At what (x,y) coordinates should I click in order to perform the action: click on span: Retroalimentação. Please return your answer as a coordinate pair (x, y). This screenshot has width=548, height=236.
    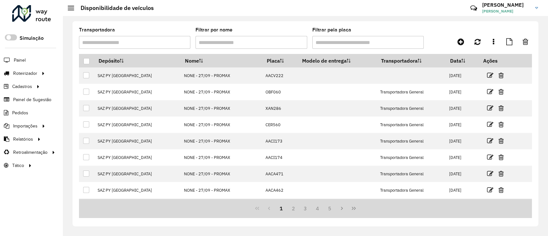
    Looking at the image, I should click on (30, 152).